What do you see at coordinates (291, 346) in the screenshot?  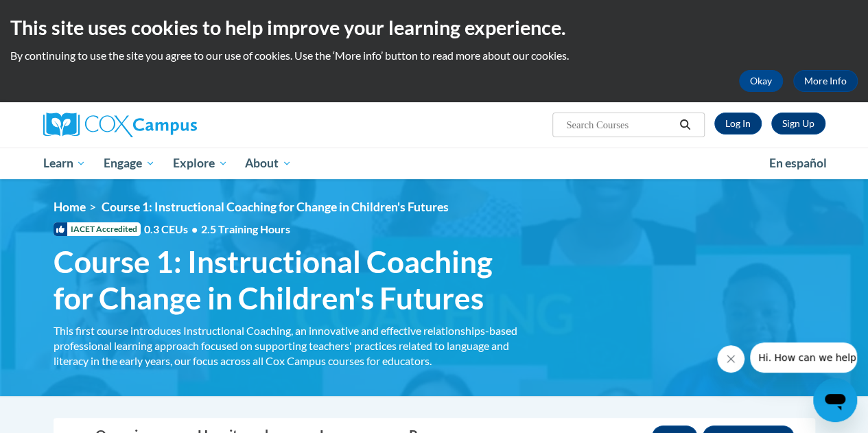 I see `div: This first course introduces Instructional Coaching, an innovative and effective relationships-ba...` at bounding box center [291, 346].